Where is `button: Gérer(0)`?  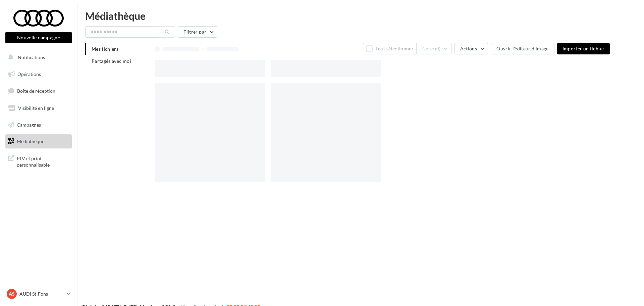 button: Gérer(0) is located at coordinates (434, 48).